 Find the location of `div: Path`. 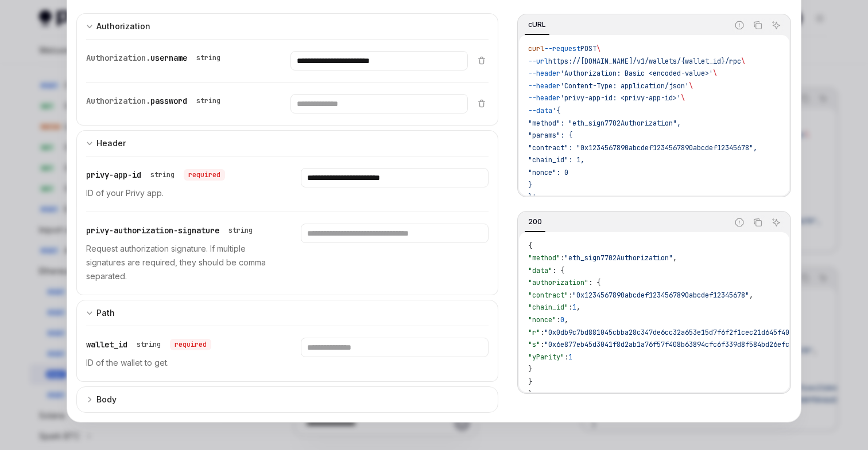

div: Path is located at coordinates (106, 313).